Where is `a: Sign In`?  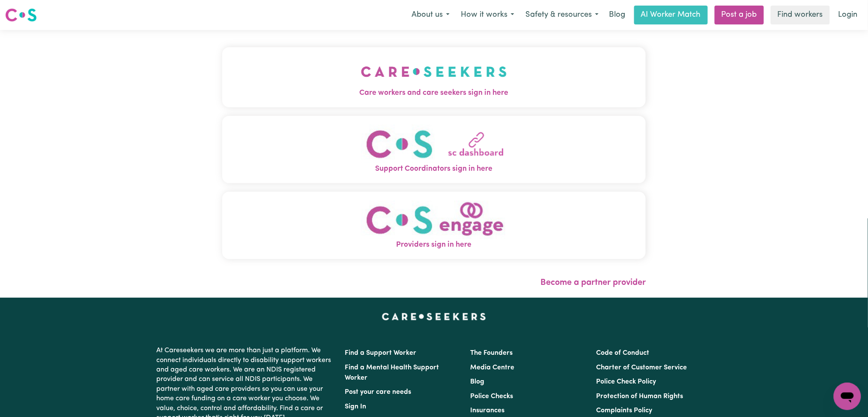 a: Sign In is located at coordinates (356, 406).